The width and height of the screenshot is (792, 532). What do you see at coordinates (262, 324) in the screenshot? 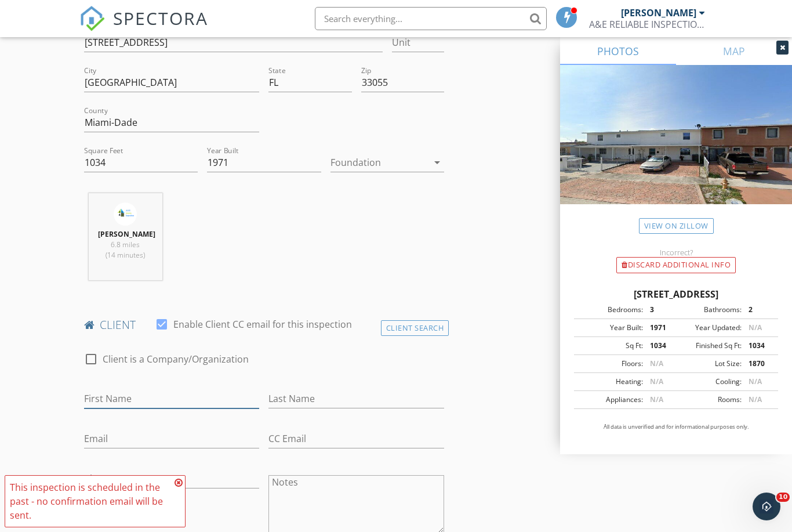
I see `label: Enable Client CC email for this inspection` at bounding box center [262, 324].